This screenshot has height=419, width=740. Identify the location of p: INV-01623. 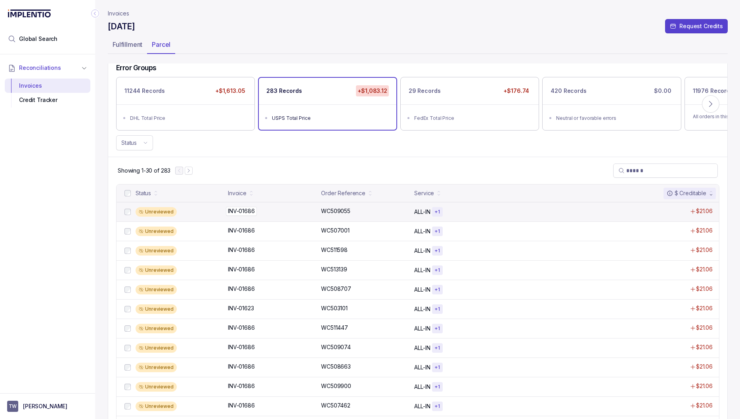
(241, 308).